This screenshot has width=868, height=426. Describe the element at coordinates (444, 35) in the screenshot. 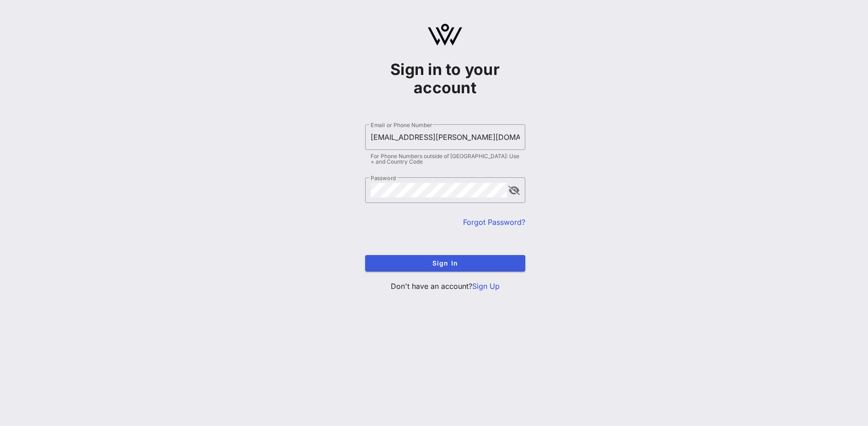

I see `img: logo.svg` at that location.